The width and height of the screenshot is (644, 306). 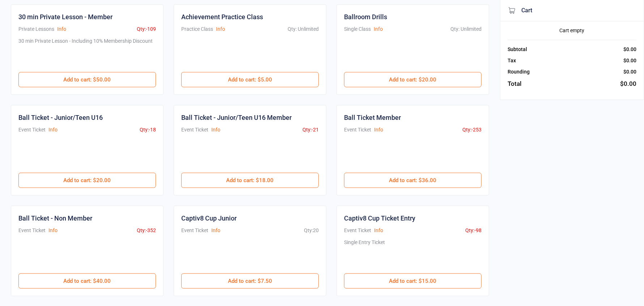 I want to click on div: Ball Ticket - Junior/Teen U16 Member, so click(x=236, y=117).